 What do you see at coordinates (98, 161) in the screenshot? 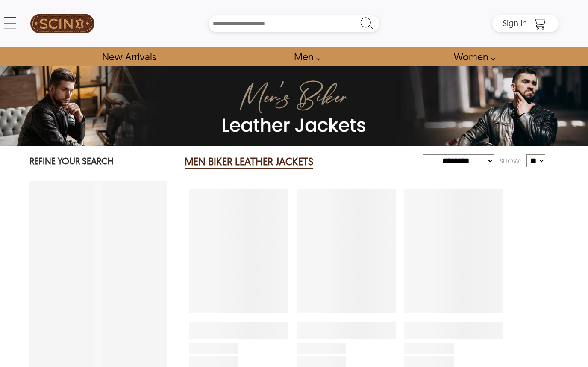
I see `p: REFINE YOUR SEARCH` at bounding box center [98, 161].